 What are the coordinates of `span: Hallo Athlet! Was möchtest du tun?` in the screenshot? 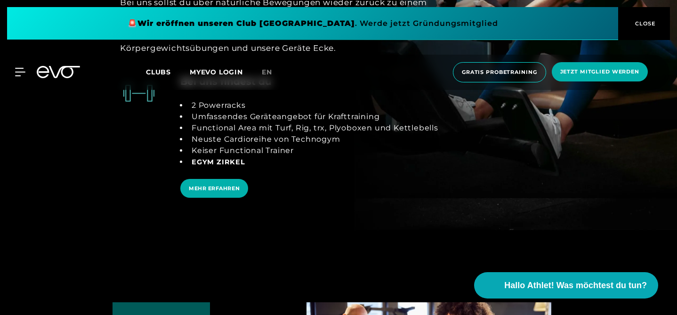 It's located at (575, 285).